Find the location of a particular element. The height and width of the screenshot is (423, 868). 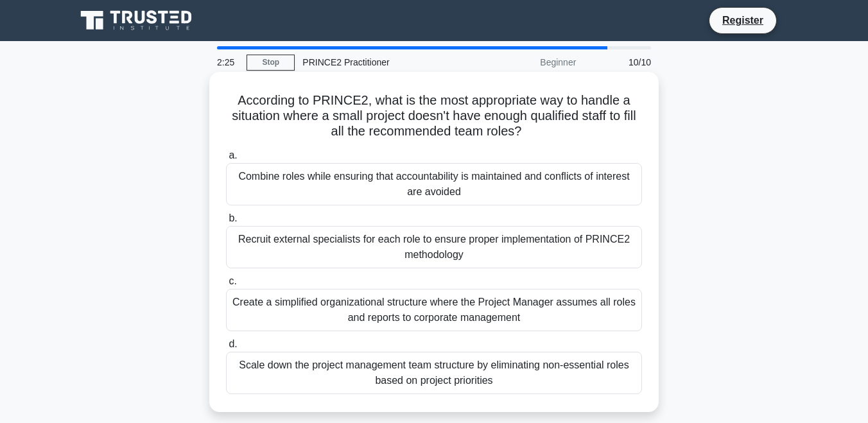

div: Recruit external specialists for each role to ensure proper implementation of PRINCE2 methodology is located at coordinates (434, 247).